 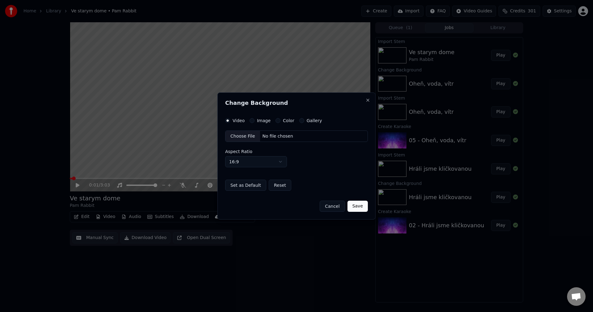 What do you see at coordinates (296, 103) in the screenshot?
I see `h2: Change Background` at bounding box center [296, 103].